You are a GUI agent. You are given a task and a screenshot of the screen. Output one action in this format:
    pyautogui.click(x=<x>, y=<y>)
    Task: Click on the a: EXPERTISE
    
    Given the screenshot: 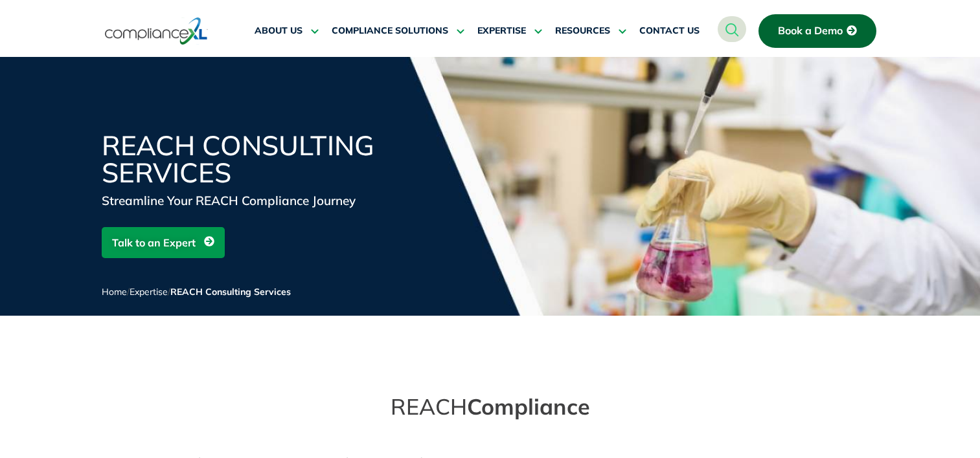 What is the action you would take?
    pyautogui.click(x=510, y=31)
    